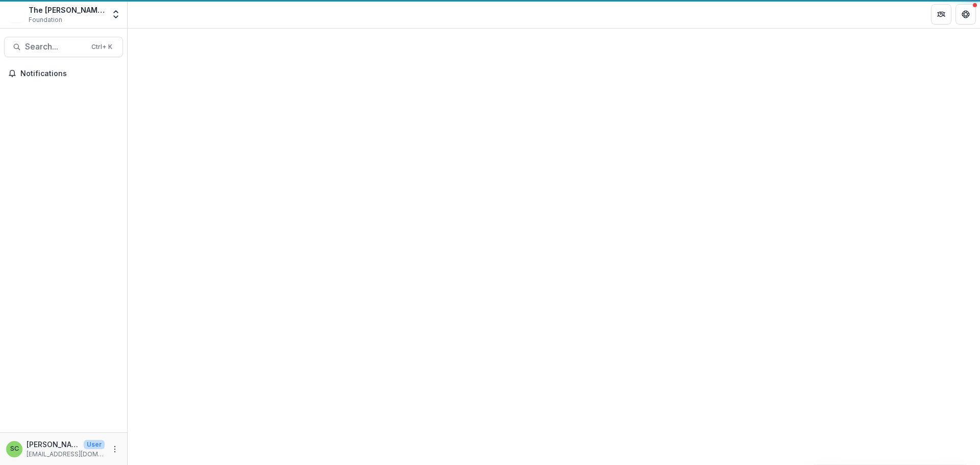  Describe the element at coordinates (94, 445) in the screenshot. I see `p: User` at that location.